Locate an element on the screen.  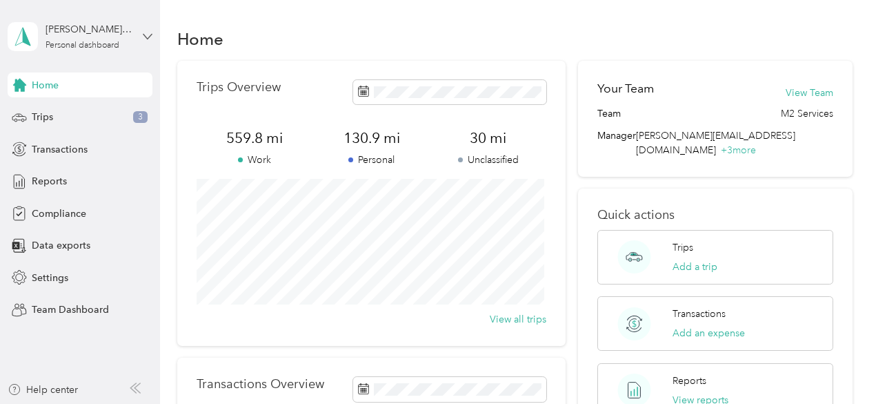
button: View all trips is located at coordinates (518, 319).